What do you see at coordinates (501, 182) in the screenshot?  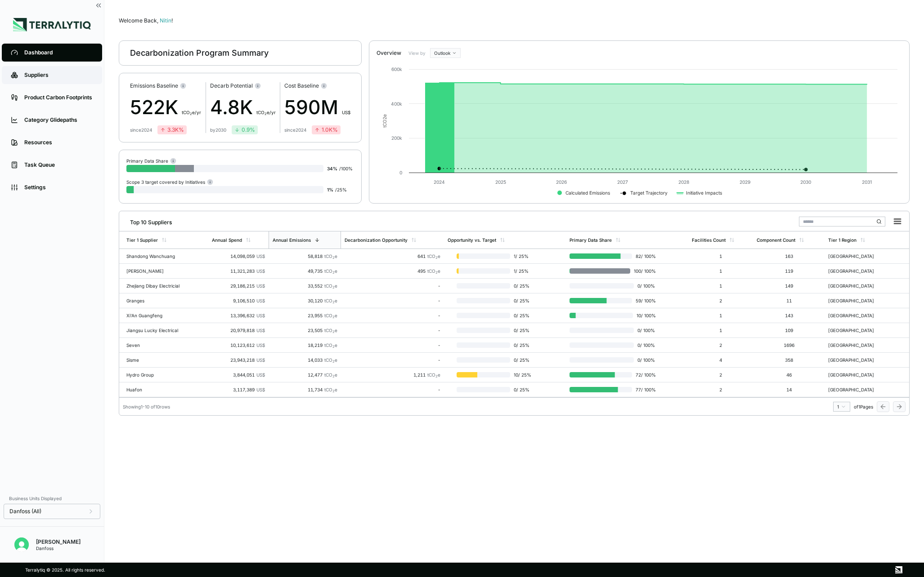 I see `text: 2025` at bounding box center [501, 182].